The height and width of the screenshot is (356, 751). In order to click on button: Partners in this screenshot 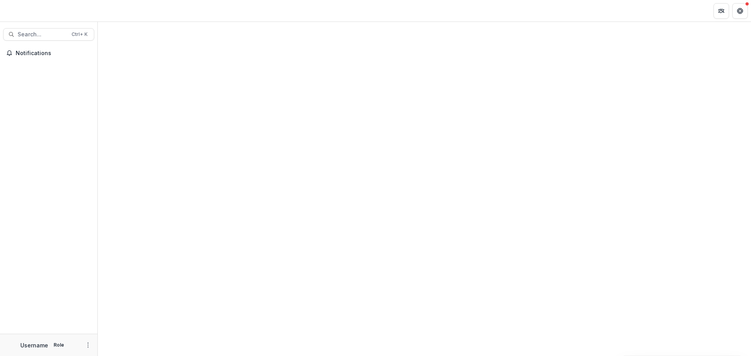, I will do `click(722, 11)`.